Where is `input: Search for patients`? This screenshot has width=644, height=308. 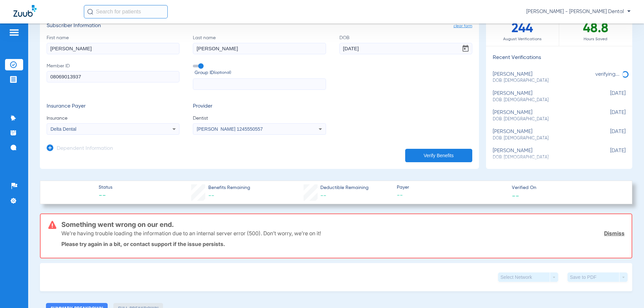
input: Search for patients is located at coordinates (126, 12).